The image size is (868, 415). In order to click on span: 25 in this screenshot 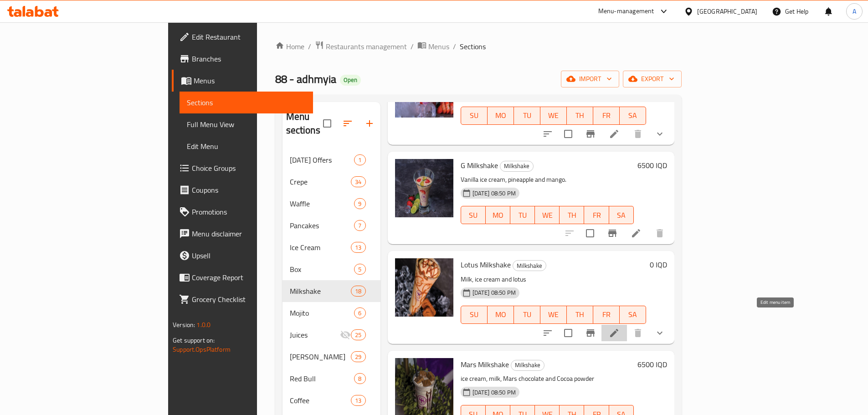, I will do `click(359, 335)`.